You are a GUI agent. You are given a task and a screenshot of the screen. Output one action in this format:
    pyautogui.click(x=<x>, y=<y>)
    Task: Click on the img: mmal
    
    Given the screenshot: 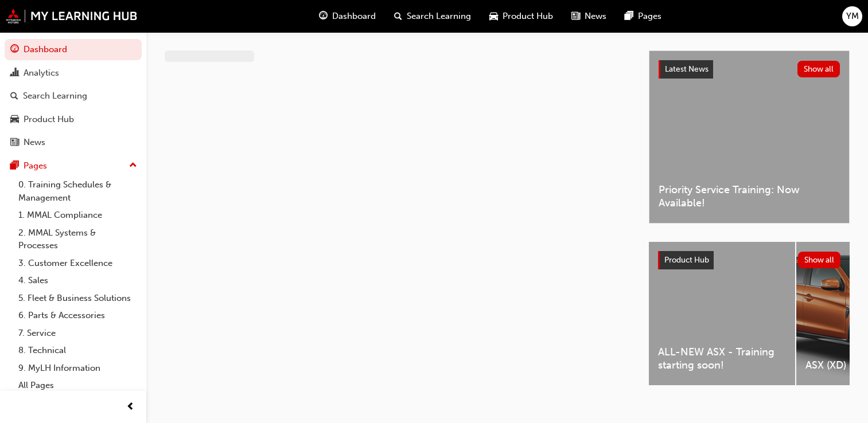 What is the action you would take?
    pyautogui.click(x=72, y=16)
    